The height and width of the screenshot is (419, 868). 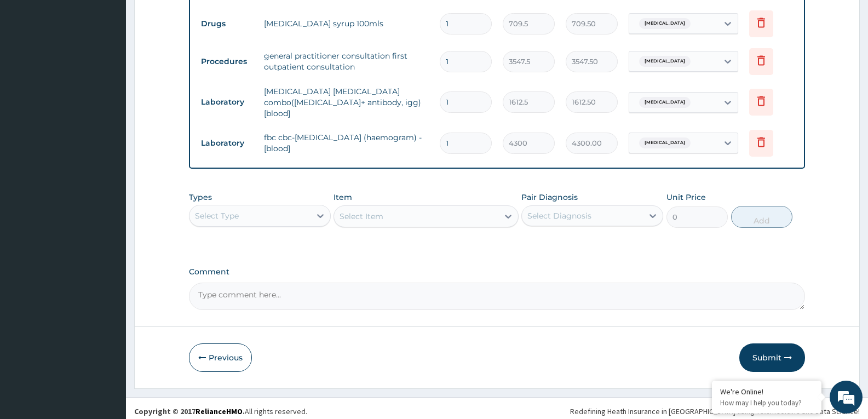 What do you see at coordinates (219, 411) in the screenshot?
I see `a: RelianceHMO` at bounding box center [219, 411].